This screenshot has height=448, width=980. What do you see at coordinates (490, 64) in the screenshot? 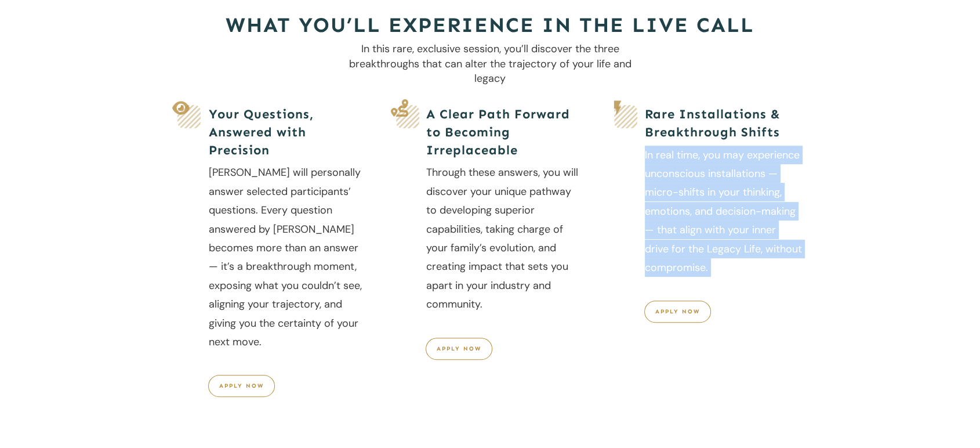
I see `p: In this rare, exclusive session, you’ll discover the three breakthroughs that can alter the traje...` at bounding box center [490, 64].